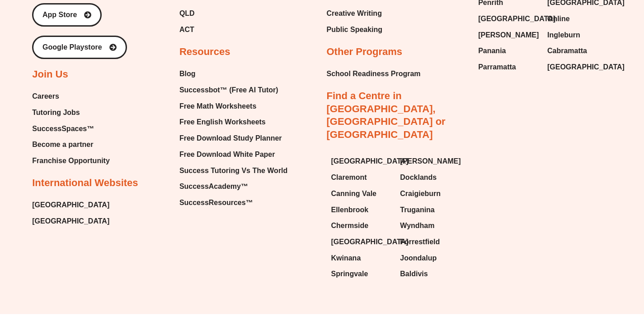  Describe the element at coordinates (353, 194) in the screenshot. I see `span: Canning Vale` at that location.